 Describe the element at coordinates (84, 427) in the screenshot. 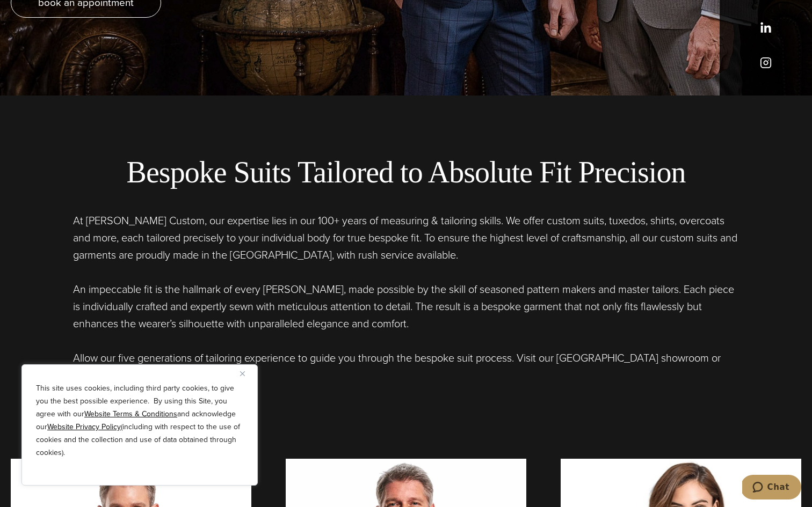

I see `a: Website Privacy Policy` at that location.